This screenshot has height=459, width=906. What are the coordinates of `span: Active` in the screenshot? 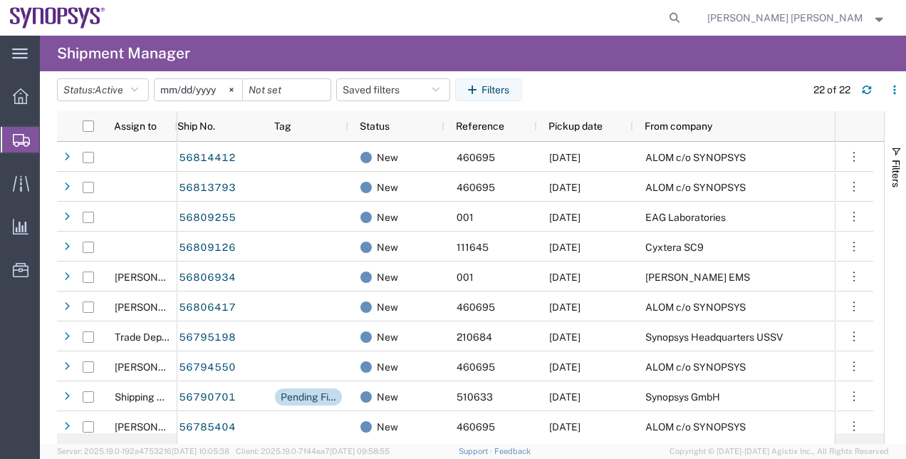 It's located at (109, 90).